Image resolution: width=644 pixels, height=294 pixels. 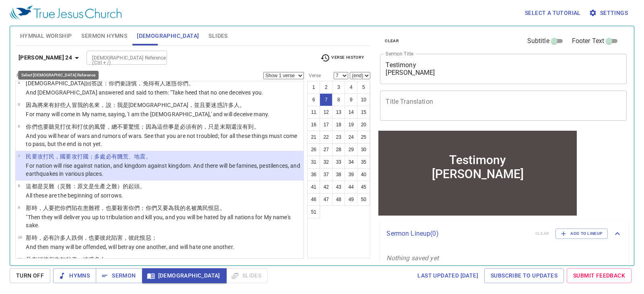 What do you see at coordinates (86, 195) in the screenshot?
I see `p: All these are the beginning of sorrows.` at bounding box center [86, 195].